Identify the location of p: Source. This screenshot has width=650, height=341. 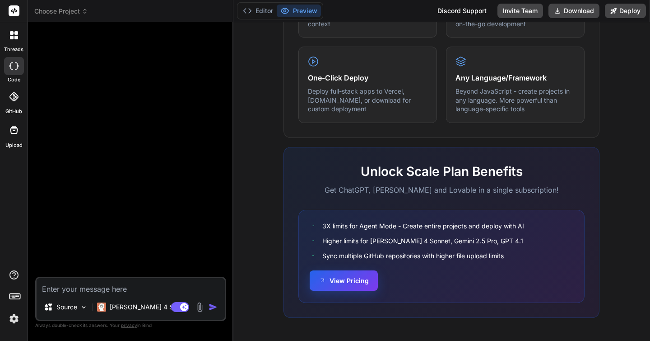
(67, 307).